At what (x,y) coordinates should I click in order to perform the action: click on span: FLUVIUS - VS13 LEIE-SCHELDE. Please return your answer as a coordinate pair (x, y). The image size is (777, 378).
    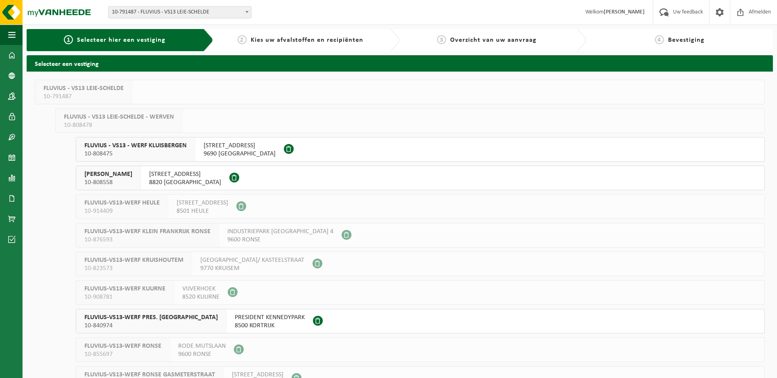
    Looking at the image, I should click on (84, 88).